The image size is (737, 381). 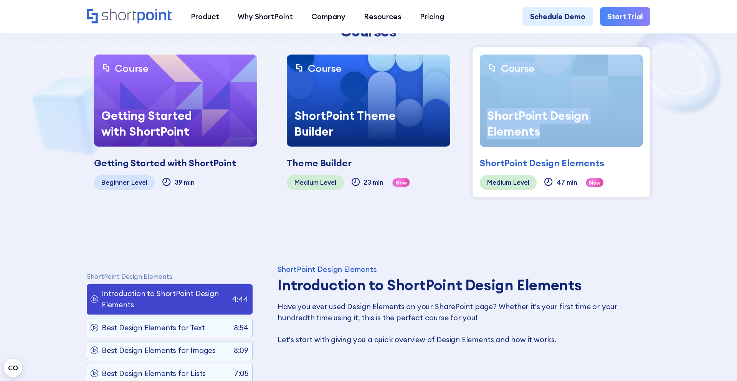 What do you see at coordinates (368, 101) in the screenshot?
I see `a: CourseShortPoint Theme Builder` at bounding box center [368, 101].